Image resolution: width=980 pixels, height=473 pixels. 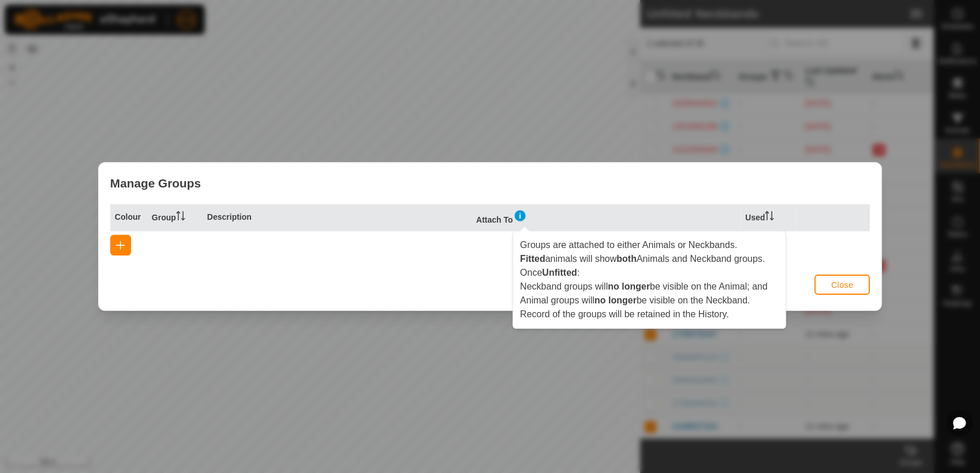 What do you see at coordinates (768, 217) in the screenshot?
I see `th: Used` at bounding box center [768, 217].